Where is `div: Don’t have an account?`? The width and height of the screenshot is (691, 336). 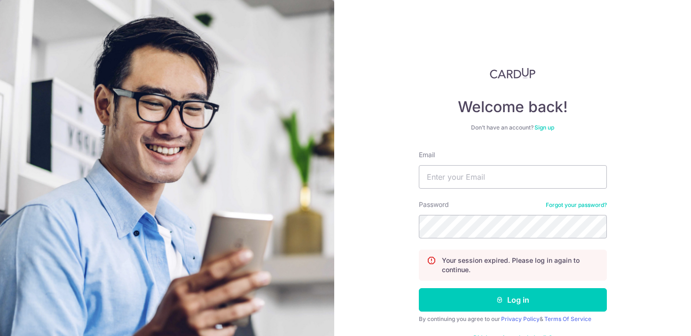 div: Don’t have an account? is located at coordinates (513, 128).